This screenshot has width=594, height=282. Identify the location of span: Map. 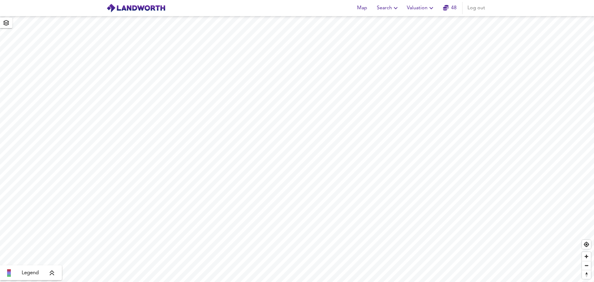
(362, 8).